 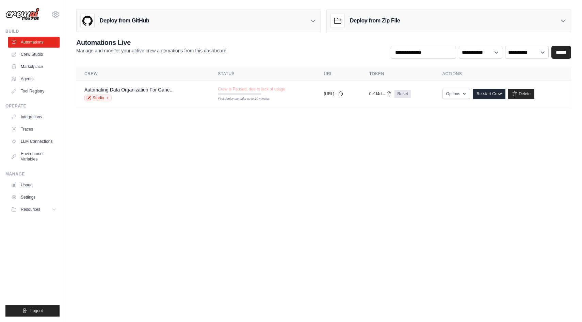 I want to click on a: Settings, so click(x=34, y=197).